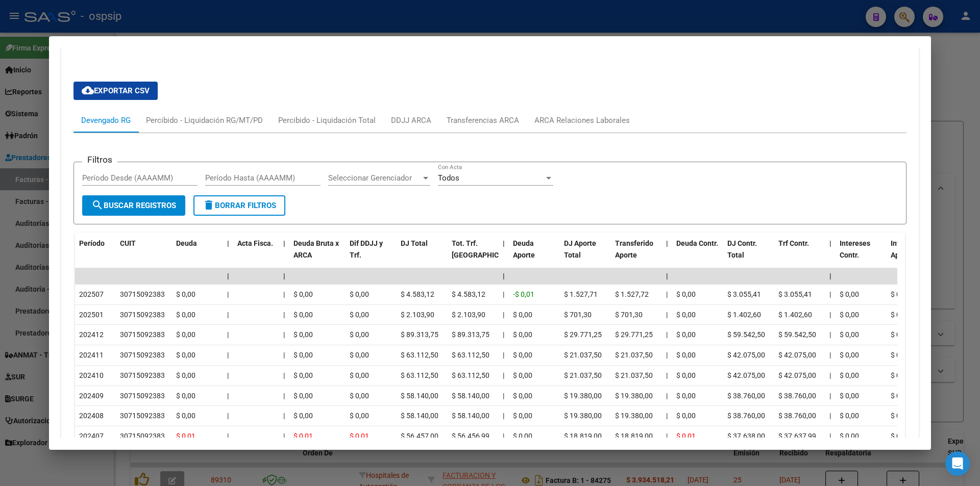  I want to click on span: Borrar Filtros, so click(240, 206).